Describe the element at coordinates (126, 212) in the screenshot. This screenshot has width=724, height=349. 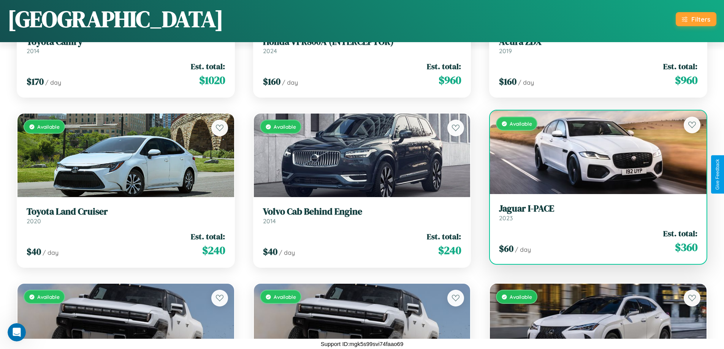
I see `h3: Toyota Land Cruiser` at that location.